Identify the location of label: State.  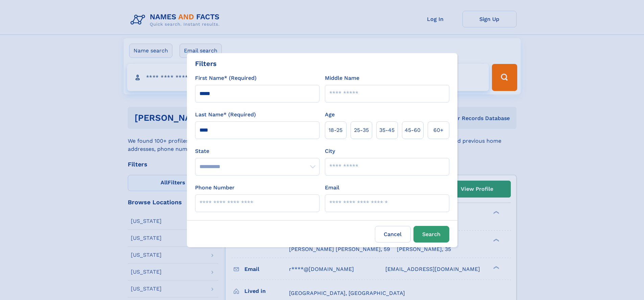
(257, 151).